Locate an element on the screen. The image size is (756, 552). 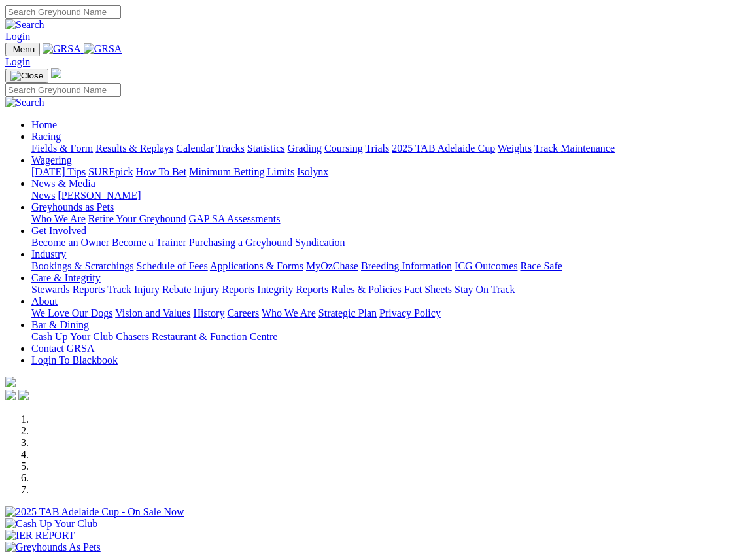
a: Applications & Forms is located at coordinates (256, 266).